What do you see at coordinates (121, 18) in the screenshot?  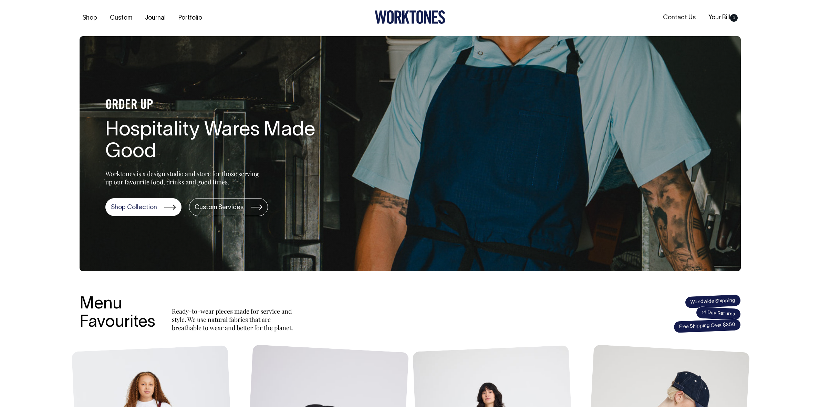 I see `a: Custom` at bounding box center [121, 18].